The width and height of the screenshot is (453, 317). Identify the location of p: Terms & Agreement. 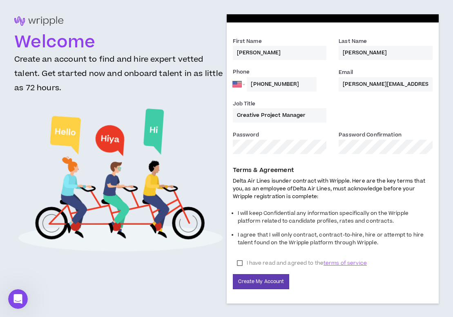
(333, 170).